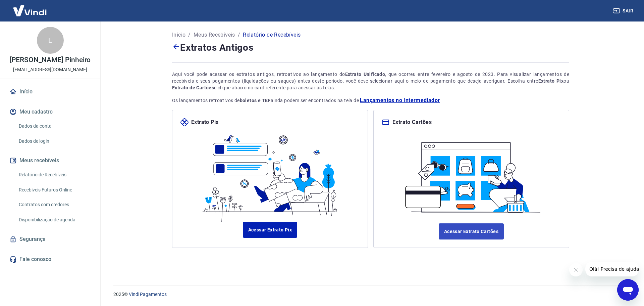 The image size is (644, 306). Describe the element at coordinates (50, 112) in the screenshot. I see `button: Meu cadastro` at that location.